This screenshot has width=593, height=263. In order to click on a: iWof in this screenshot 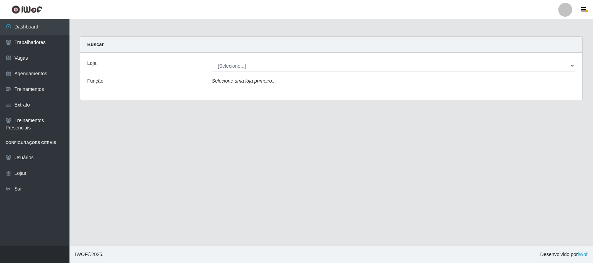, I will do `click(583, 255)`.